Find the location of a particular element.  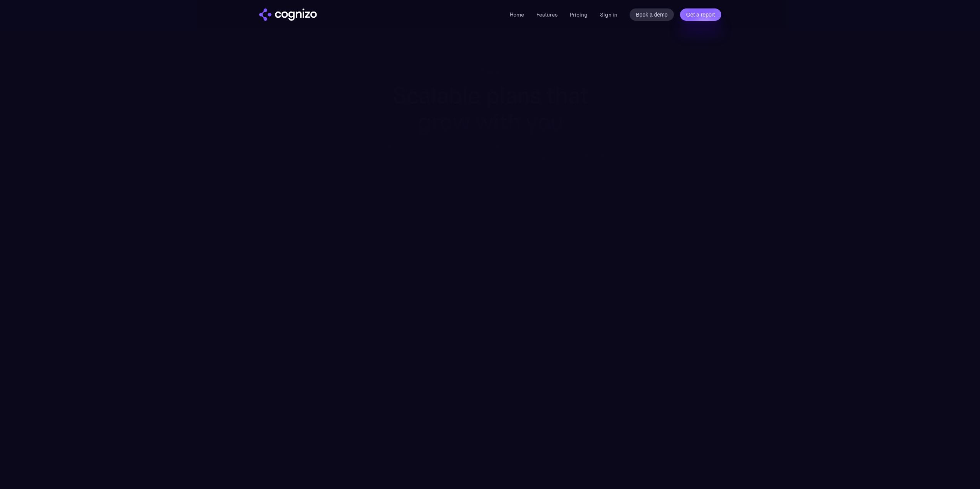

a: Pricing is located at coordinates (578, 15).